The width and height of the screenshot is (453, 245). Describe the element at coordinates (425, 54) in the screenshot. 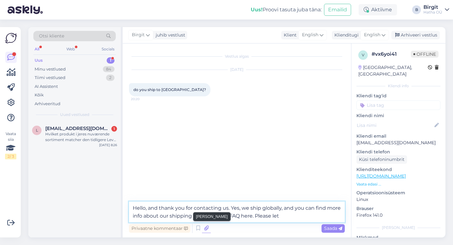

I see `span: Offline` at that location.